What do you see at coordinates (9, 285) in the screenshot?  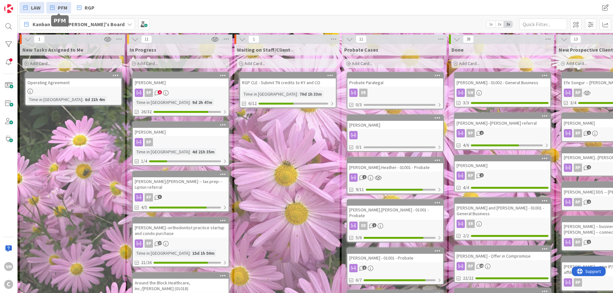 I see `div: C` at bounding box center [9, 285].